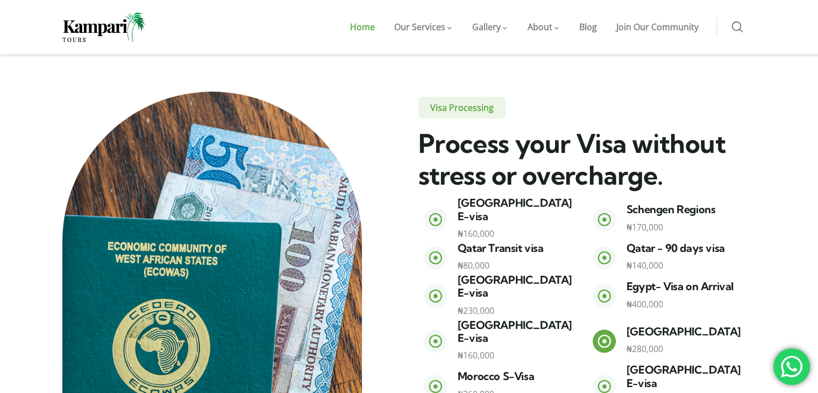 The width and height of the screenshot is (818, 393). I want to click on div: 'Chat, so click(792, 366).